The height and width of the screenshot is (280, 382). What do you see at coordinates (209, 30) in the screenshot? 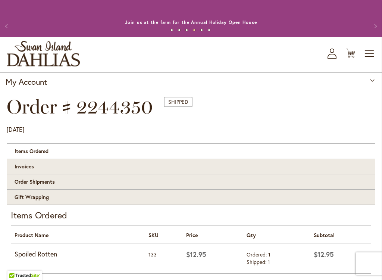
I see `button: 6 of 6` at bounding box center [209, 30].